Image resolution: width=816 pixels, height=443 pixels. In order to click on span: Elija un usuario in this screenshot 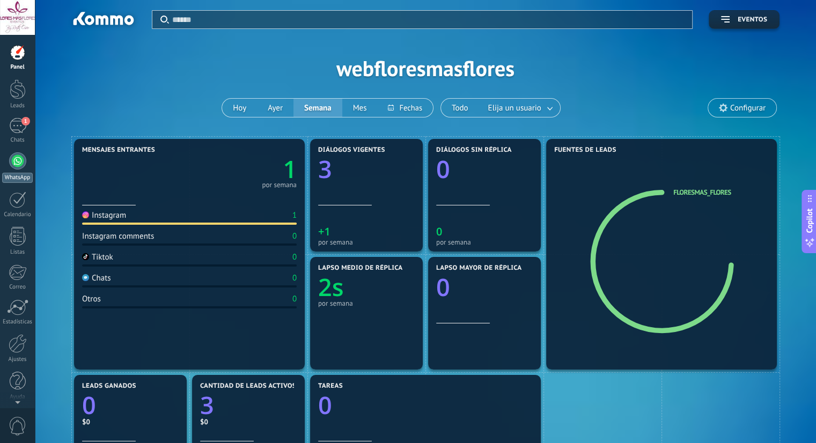, I will do `click(514, 108)`.